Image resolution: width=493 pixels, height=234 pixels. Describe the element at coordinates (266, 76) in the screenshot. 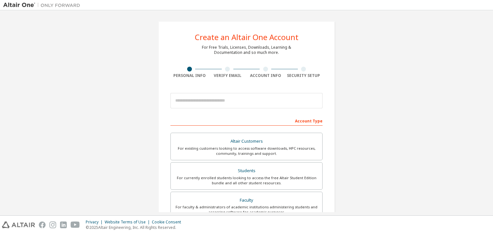

I see `div: Account Info` at that location.